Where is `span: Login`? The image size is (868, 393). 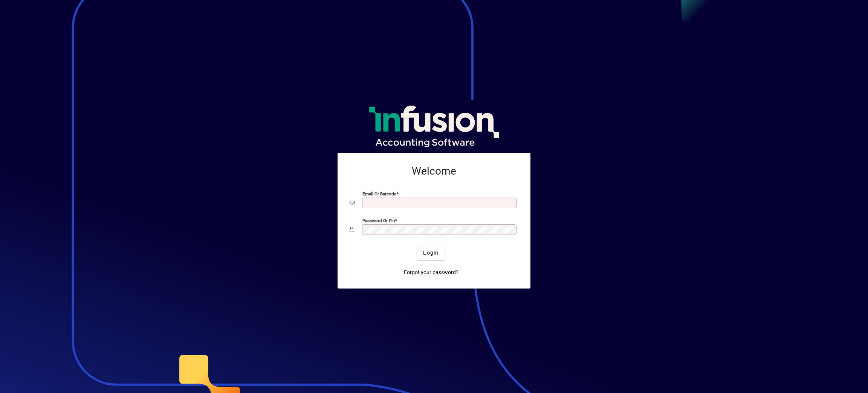 span: Login is located at coordinates (431, 253).